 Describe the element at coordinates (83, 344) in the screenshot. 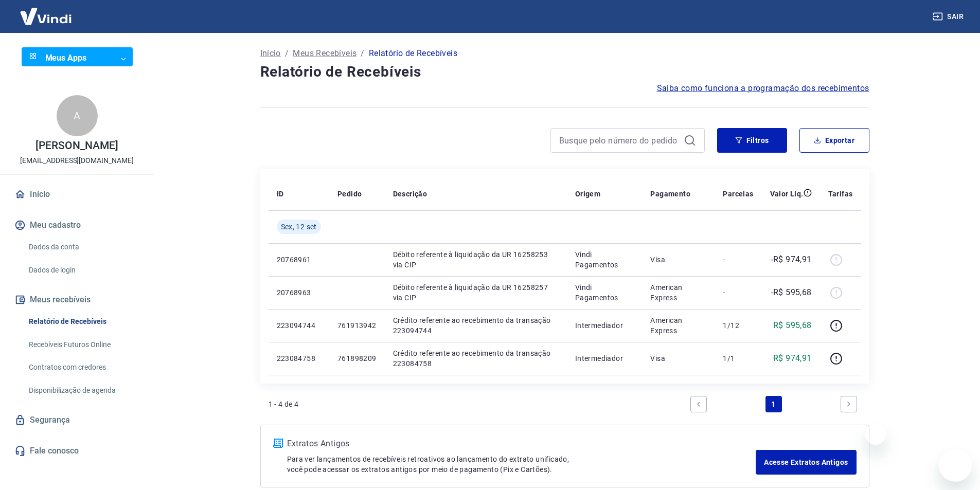

I see `a: Recebíveis Futuros Online` at that location.